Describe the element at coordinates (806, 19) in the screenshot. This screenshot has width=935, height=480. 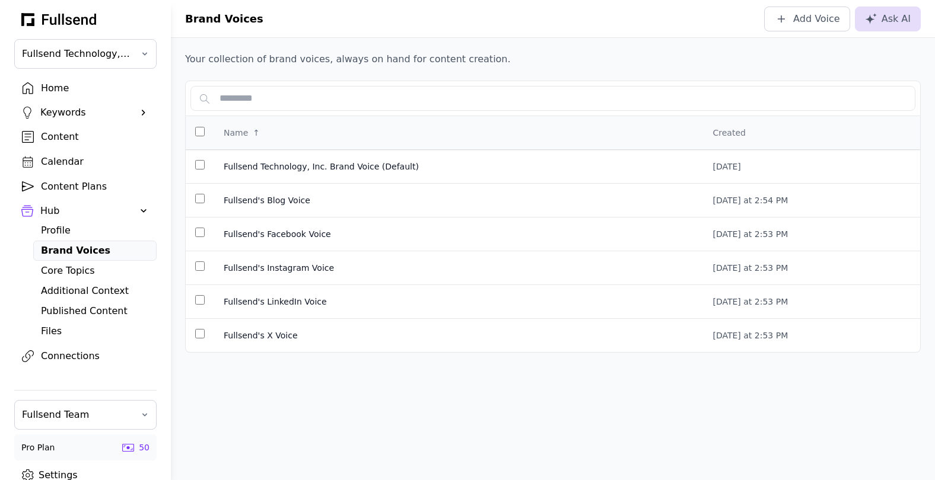
I see `button: Add Voice` at that location.